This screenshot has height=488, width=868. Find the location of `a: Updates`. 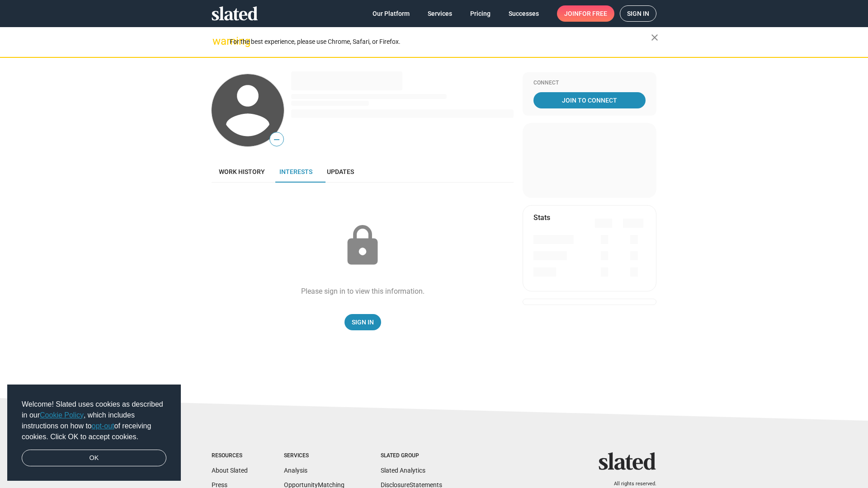

a: Updates is located at coordinates (340, 172).